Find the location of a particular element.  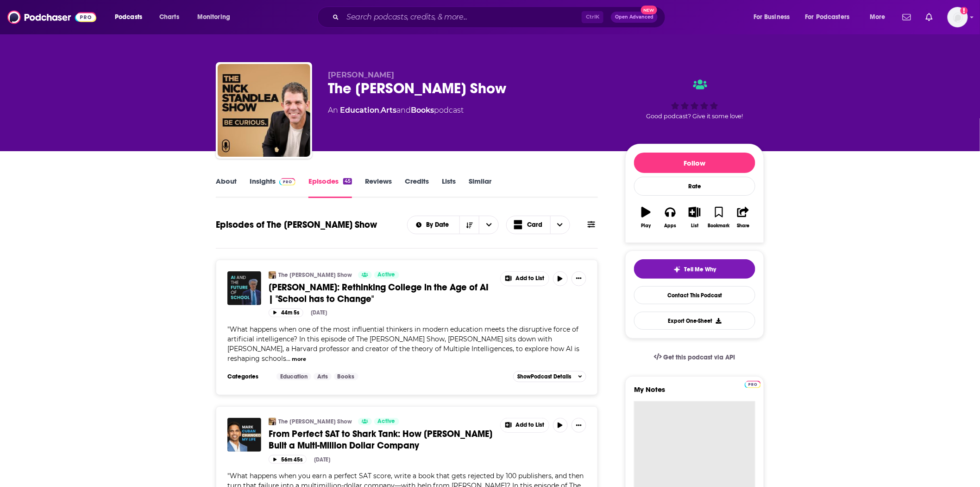

span: Get this podcast via API is located at coordinates (700, 357).